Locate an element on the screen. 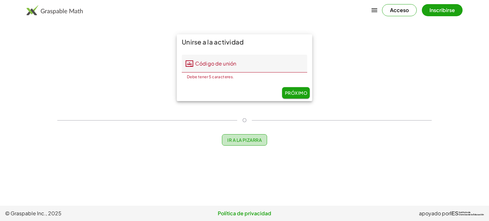 This screenshot has width=489, height=221. font: Inscribirse is located at coordinates (443, 10).